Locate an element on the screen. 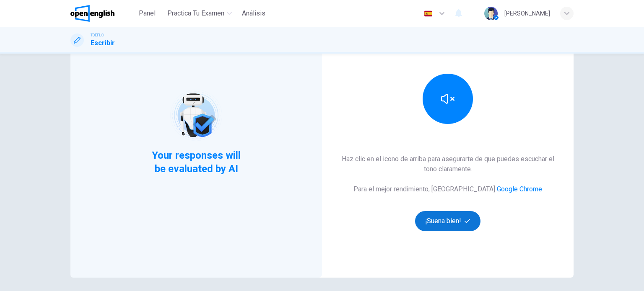  img: OpenEnglish logo is located at coordinates (93, 13).